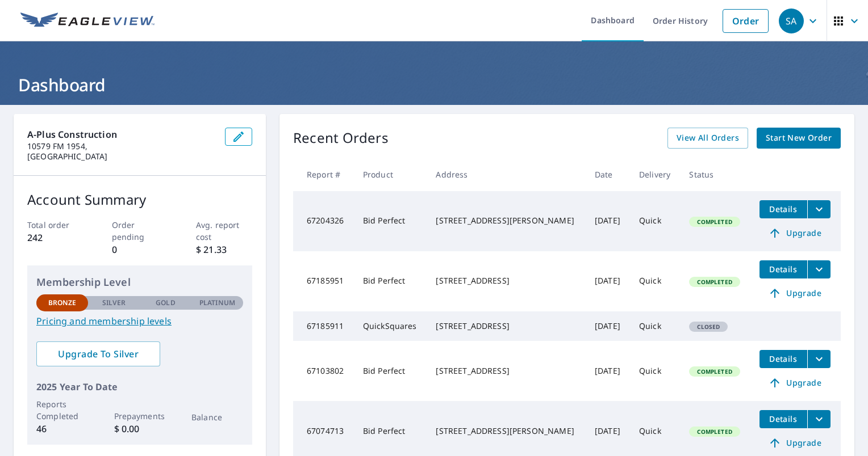  Describe the element at coordinates (323, 371) in the screenshot. I see `td: 67103802` at that location.